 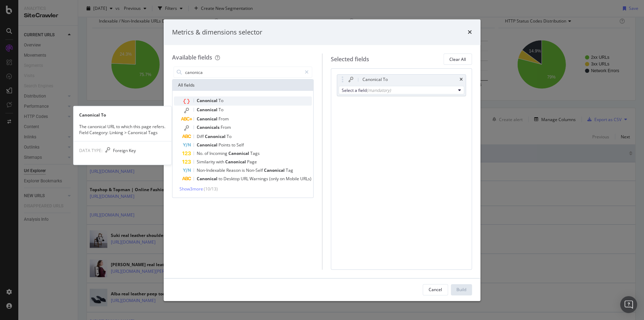 What do you see at coordinates (628, 304) in the screenshot?
I see `div: Open Intercom Messenger` at bounding box center [628, 304].